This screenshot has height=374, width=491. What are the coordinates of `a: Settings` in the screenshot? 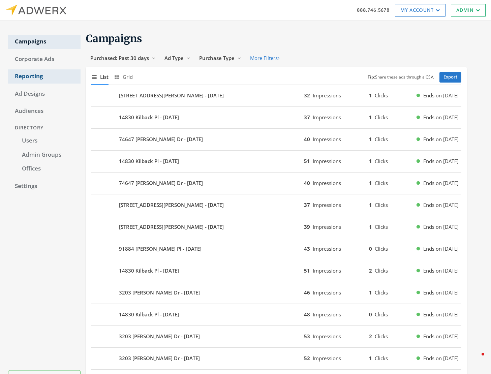 It's located at (44, 186).